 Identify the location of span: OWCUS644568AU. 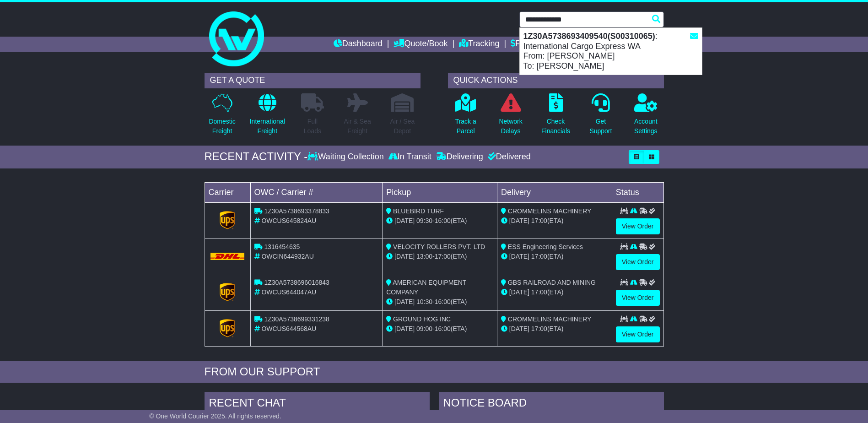
(289, 328).